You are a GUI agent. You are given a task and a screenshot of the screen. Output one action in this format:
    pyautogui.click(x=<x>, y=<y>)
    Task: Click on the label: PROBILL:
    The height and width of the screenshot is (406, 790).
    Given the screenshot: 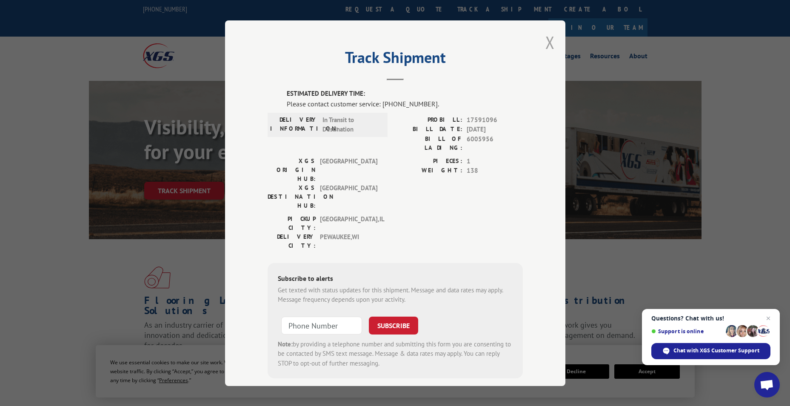 What is the action you would take?
    pyautogui.click(x=429, y=120)
    